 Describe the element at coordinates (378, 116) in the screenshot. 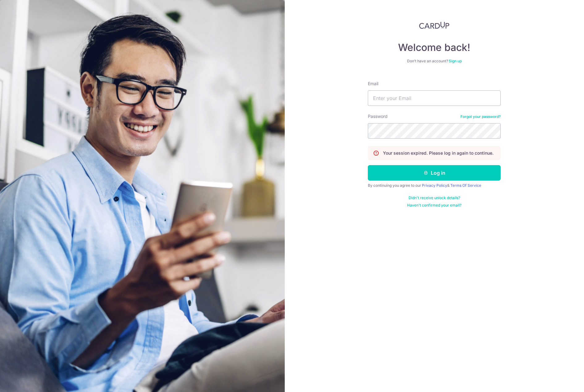

I see `label: Password` at that location.